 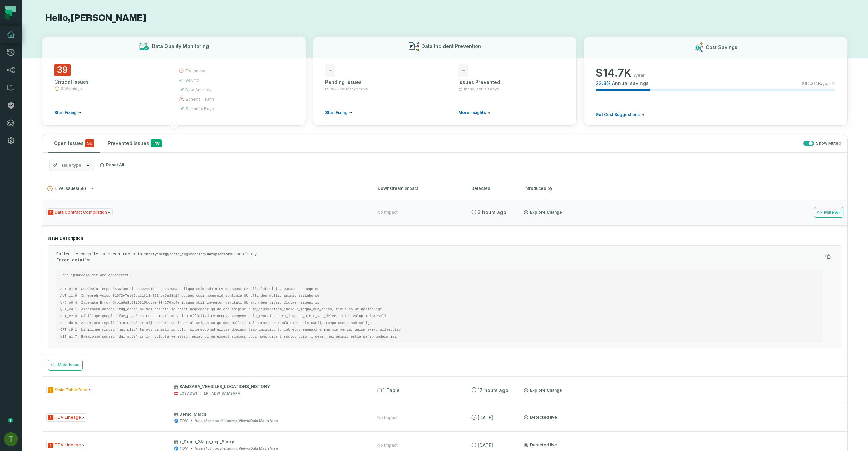 What do you see at coordinates (270, 387) in the screenshot?
I see `p: SAMSARA_VEHICLES_LOCATIONS_HISTORY` at bounding box center [270, 387].